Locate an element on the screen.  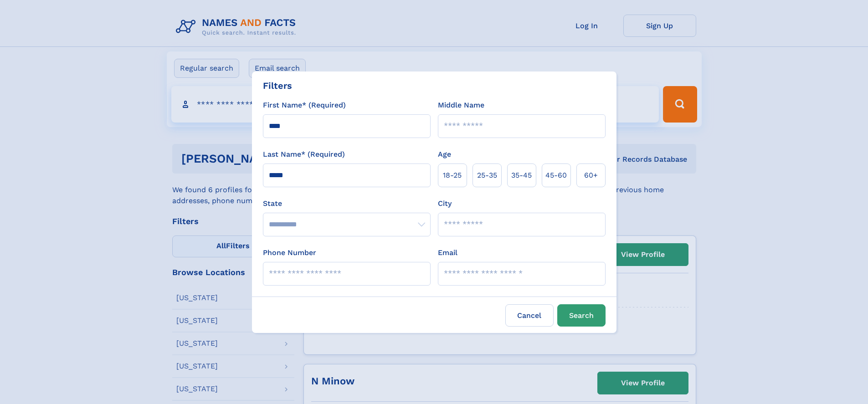
label: Last Name* (Required) is located at coordinates (304, 155).